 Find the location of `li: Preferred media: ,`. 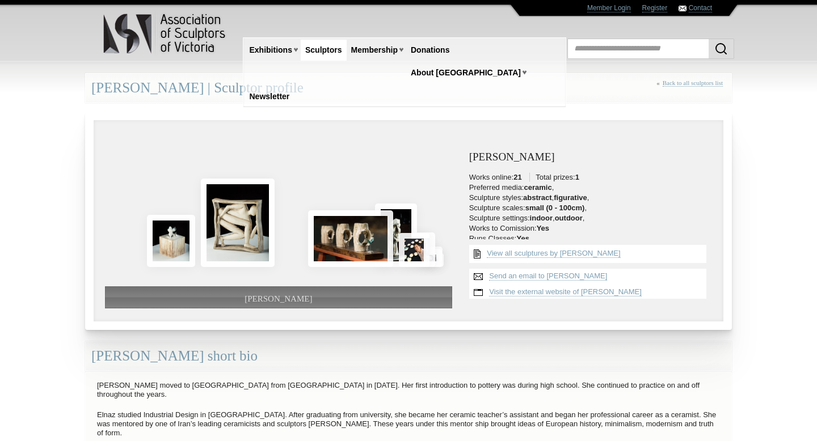

li: Preferred media: , is located at coordinates (590, 188).